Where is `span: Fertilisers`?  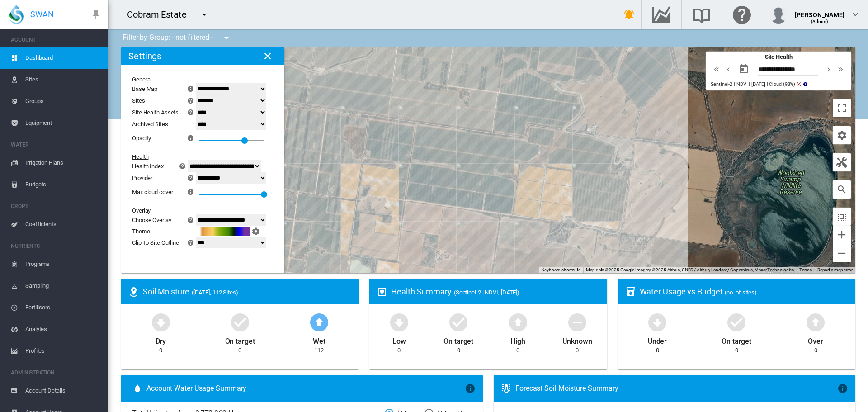 span: Fertilisers is located at coordinates (63, 307).